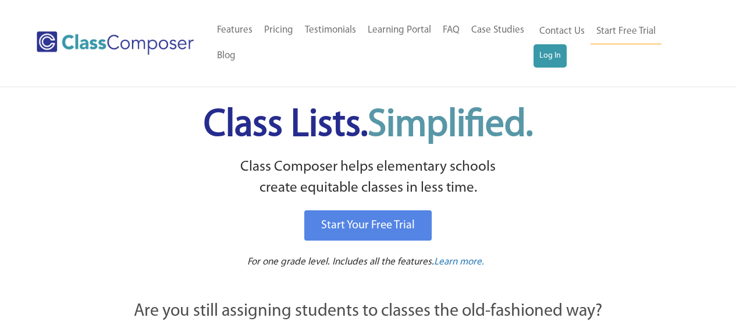 The height and width of the screenshot is (321, 736). Describe the element at coordinates (451, 30) in the screenshot. I see `a: FAQ` at that location.